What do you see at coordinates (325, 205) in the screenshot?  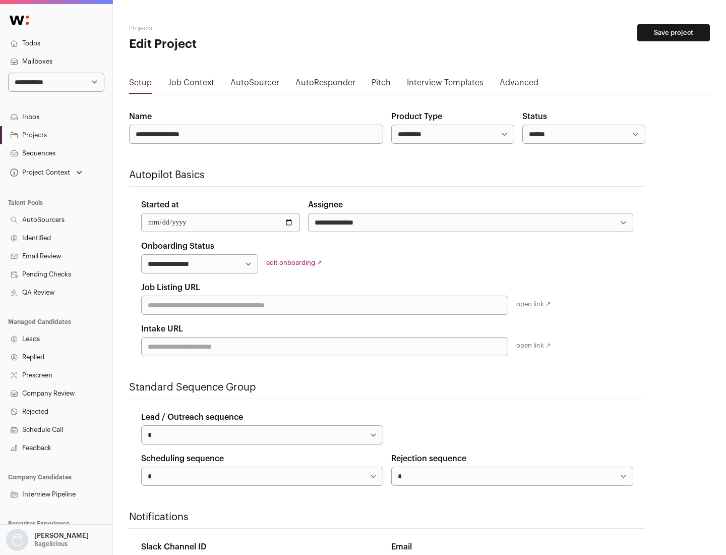 I see `label: Assignee` at bounding box center [325, 205].